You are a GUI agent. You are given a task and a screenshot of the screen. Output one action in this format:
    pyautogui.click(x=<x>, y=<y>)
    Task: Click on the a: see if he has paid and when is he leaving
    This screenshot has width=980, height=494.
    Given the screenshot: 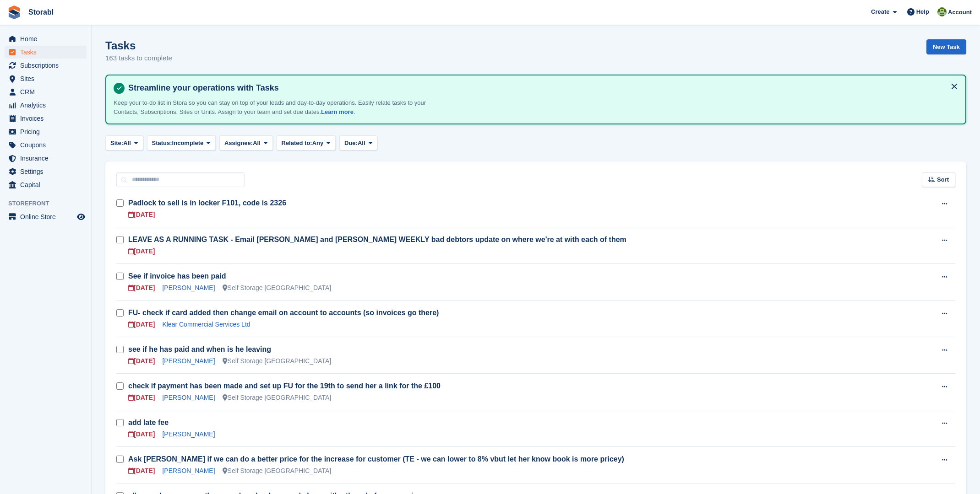 What is the action you would take?
    pyautogui.click(x=200, y=349)
    